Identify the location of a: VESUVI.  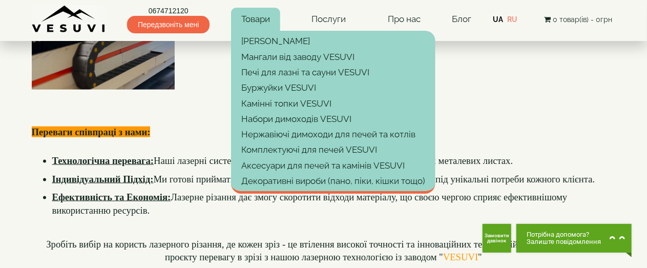
(460, 257).